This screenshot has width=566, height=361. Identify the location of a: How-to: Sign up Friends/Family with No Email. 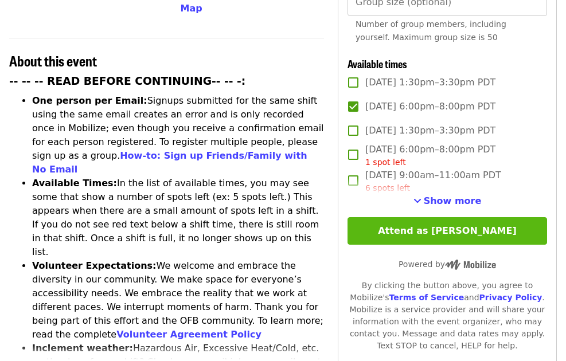
(170, 162).